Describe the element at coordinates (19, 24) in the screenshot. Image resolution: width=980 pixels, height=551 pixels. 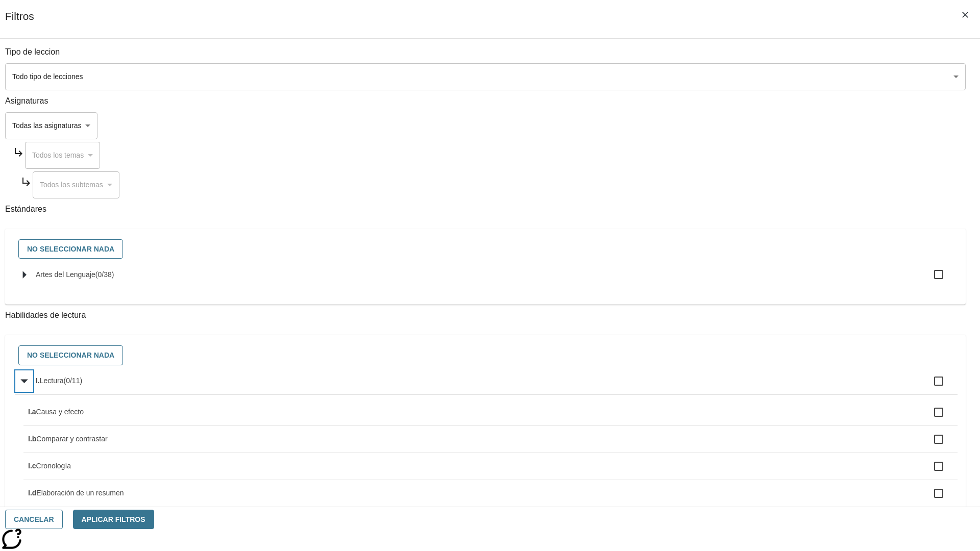
I see `h1: Filtros` at that location.